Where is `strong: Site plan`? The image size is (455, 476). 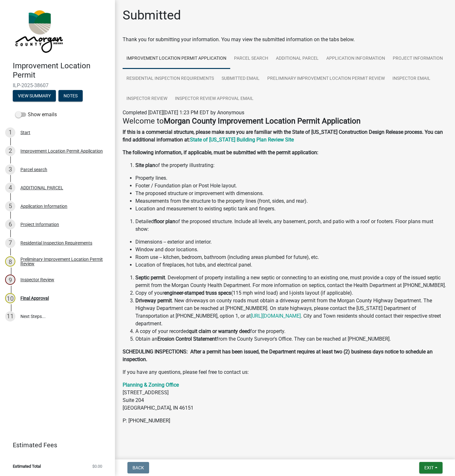 strong: Site plan is located at coordinates (145, 165).